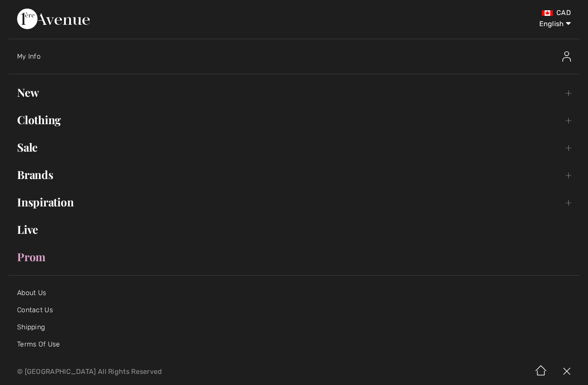 This screenshot has height=385, width=588. What do you see at coordinates (294, 93) in the screenshot?
I see `a: New` at bounding box center [294, 93].